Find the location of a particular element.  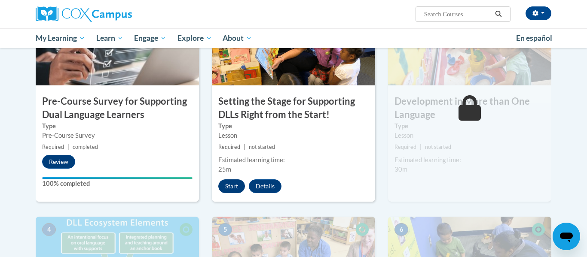

a: Learn is located at coordinates (110, 38).